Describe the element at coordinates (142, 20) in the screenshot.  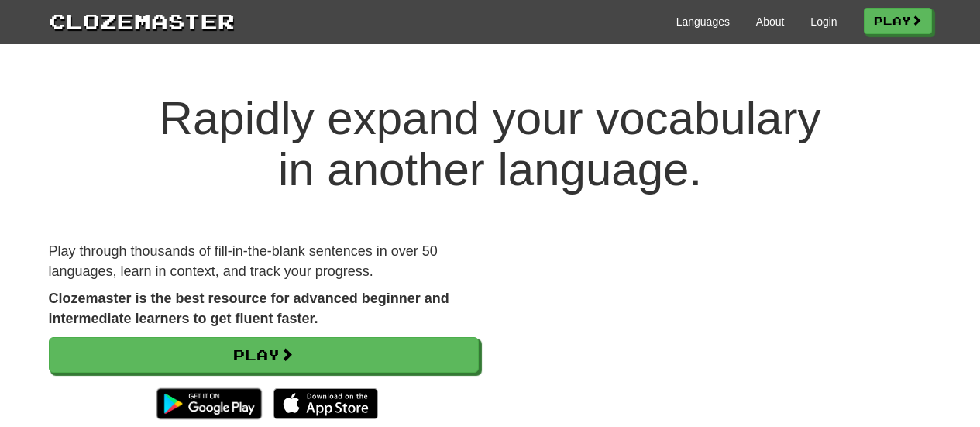
I see `a: Clozemaster` at that location.